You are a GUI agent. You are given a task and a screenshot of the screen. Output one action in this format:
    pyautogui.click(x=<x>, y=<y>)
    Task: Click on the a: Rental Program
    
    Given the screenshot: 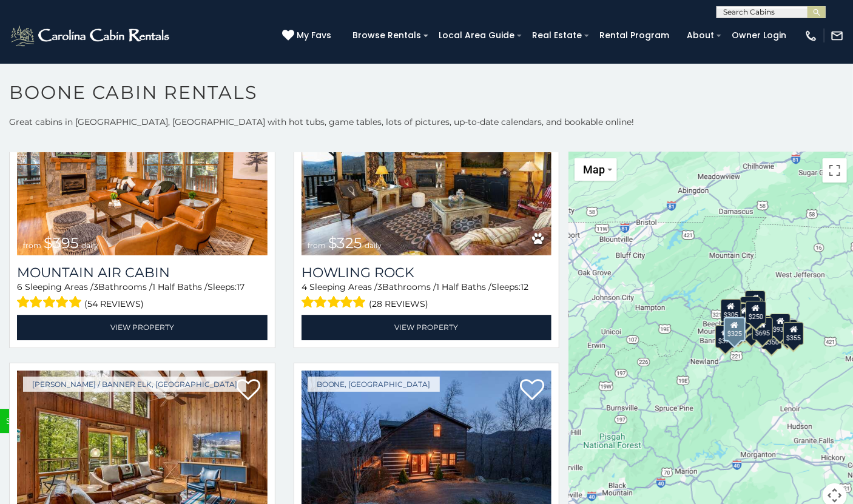 What is the action you would take?
    pyautogui.click(x=634, y=35)
    